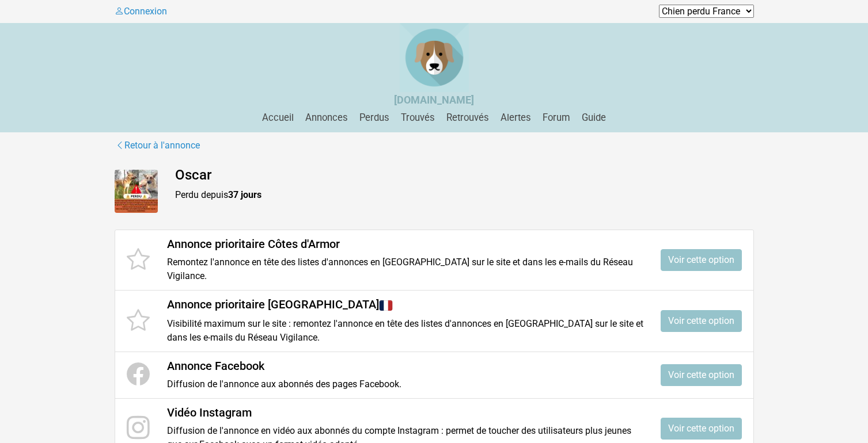  What do you see at coordinates (157, 145) in the screenshot?
I see `a: Retour à l'annonce` at bounding box center [157, 145].